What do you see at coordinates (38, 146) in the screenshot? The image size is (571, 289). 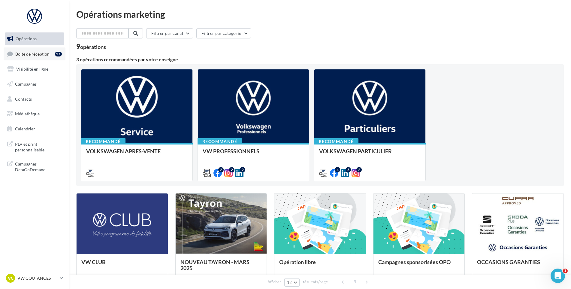 I see `span: PLV et print personnalisable` at bounding box center [38, 146].